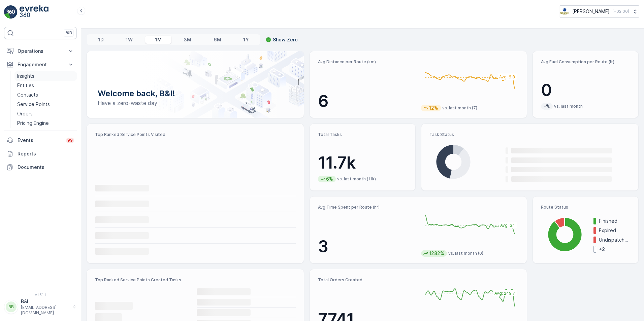 The image size is (644, 321). What do you see at coordinates (45, 114) in the screenshot?
I see `a: Orders` at bounding box center [45, 114].